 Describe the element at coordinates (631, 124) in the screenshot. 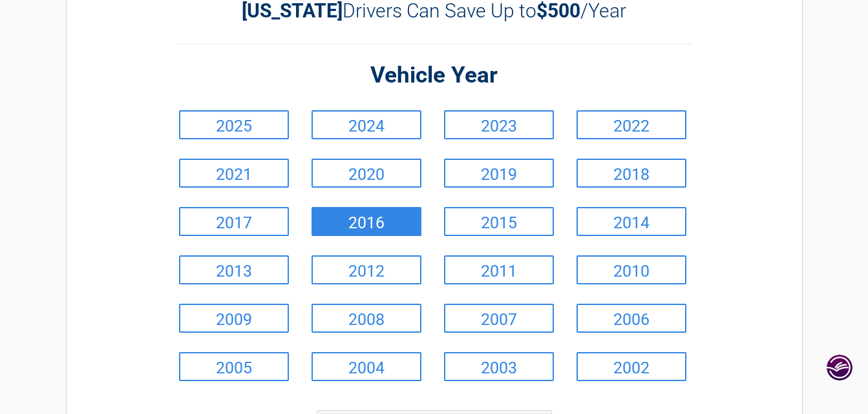

I see `a: 2022` at that location.